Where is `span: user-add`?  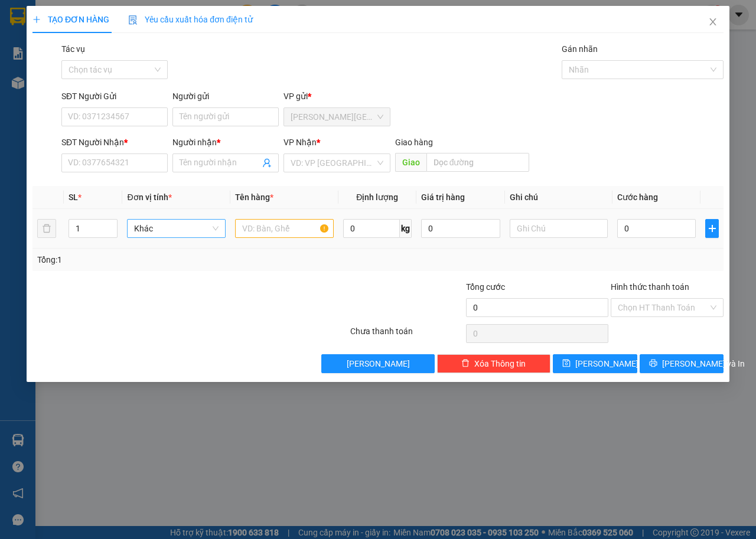 span: user-add is located at coordinates (267, 163).